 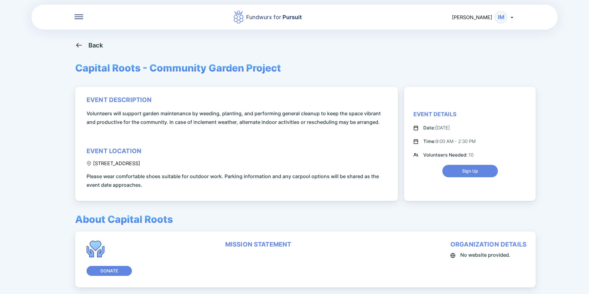 What do you see at coordinates (258, 244) in the screenshot?
I see `div: mission statement` at bounding box center [258, 244].